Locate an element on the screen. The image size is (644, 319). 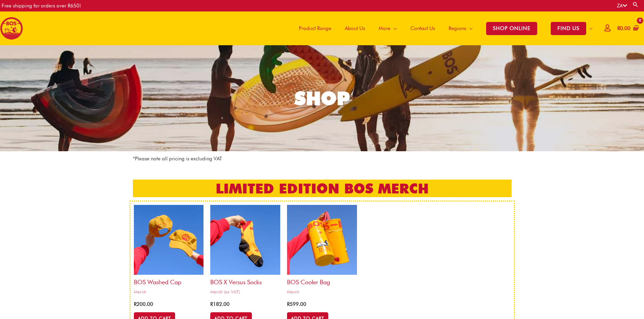
span: Merch (ex VAT) is located at coordinates (245, 291).